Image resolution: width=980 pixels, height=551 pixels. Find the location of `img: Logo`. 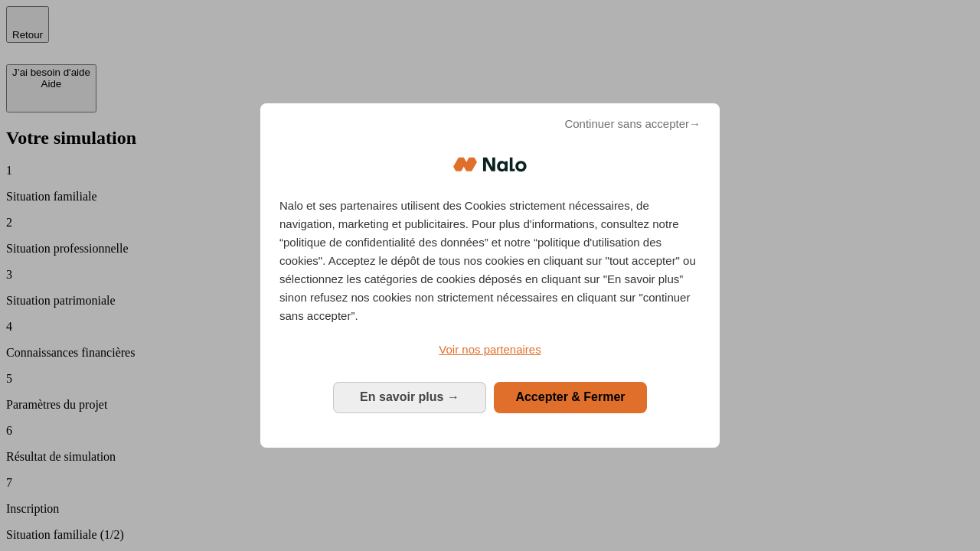

img: Logo is located at coordinates (490, 164).